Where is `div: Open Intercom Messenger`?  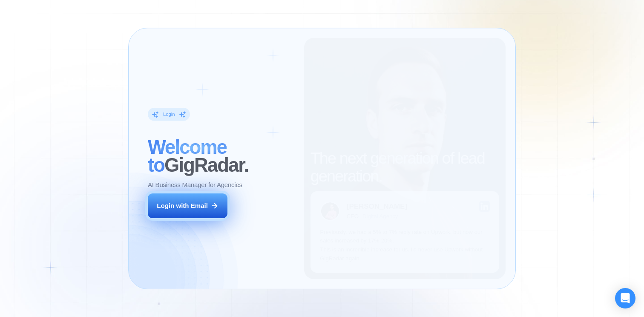 div: Open Intercom Messenger is located at coordinates (625, 298).